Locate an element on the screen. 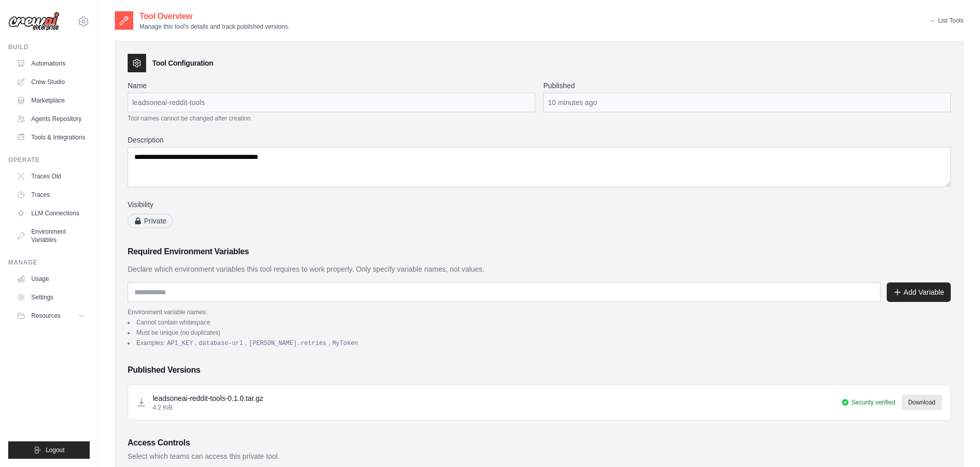  a: Crew Studio is located at coordinates (51, 82).